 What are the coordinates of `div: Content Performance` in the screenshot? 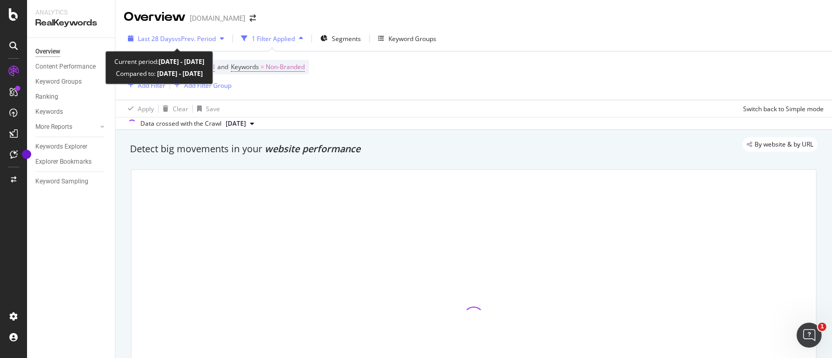 It's located at (65, 67).